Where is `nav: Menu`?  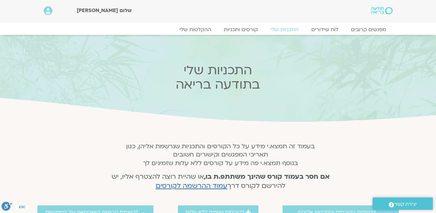
nav: Menu is located at coordinates (218, 29).